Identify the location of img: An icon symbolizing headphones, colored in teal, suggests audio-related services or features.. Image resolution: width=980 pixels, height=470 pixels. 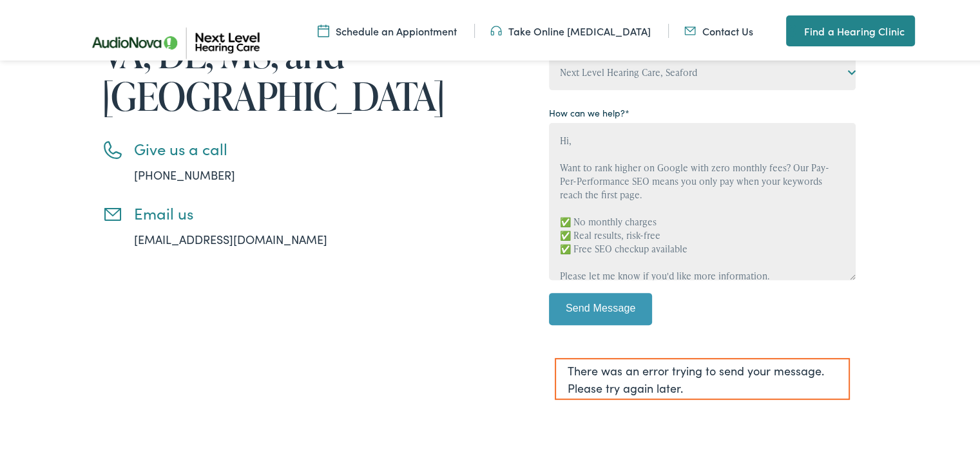
(497, 29).